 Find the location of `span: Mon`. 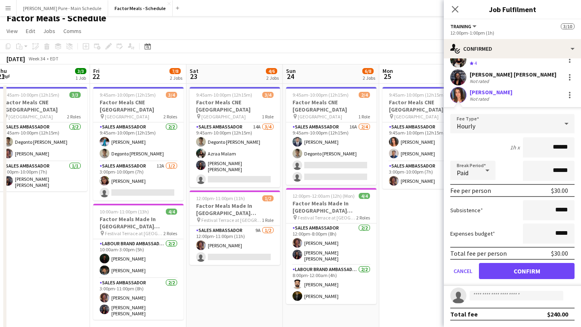

span: Mon is located at coordinates (388, 71).